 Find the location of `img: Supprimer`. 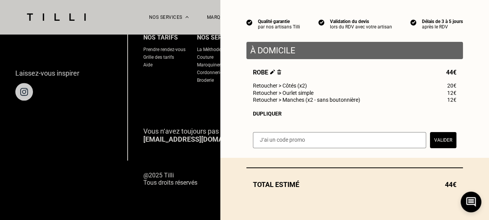

img: Supprimer is located at coordinates (279, 72).